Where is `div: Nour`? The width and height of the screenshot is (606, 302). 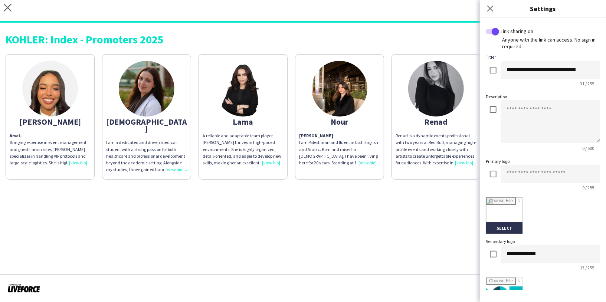
div: Nour is located at coordinates (339, 122).